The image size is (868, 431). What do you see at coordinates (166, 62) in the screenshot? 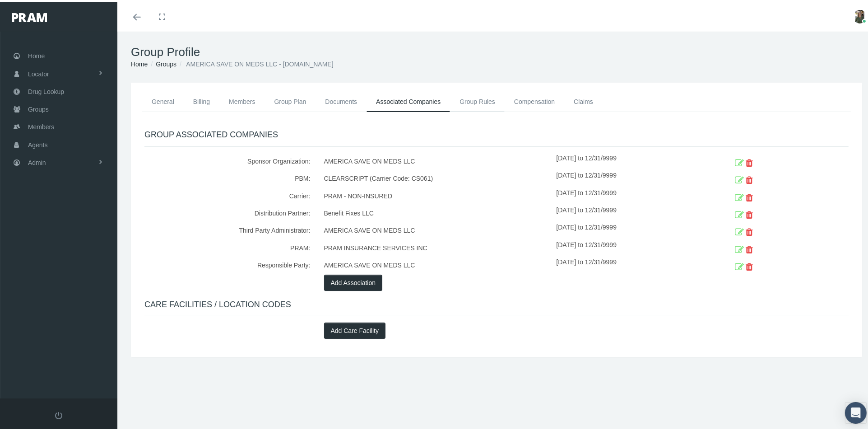
I see `a: Groups` at bounding box center [166, 62].